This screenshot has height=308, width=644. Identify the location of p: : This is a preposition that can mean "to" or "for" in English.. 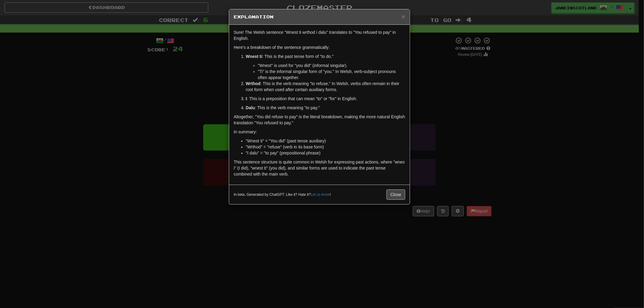
(326, 99).